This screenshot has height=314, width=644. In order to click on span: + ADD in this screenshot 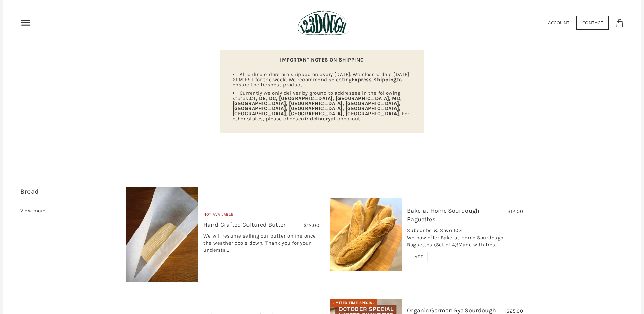, I will do `click(417, 256)`.